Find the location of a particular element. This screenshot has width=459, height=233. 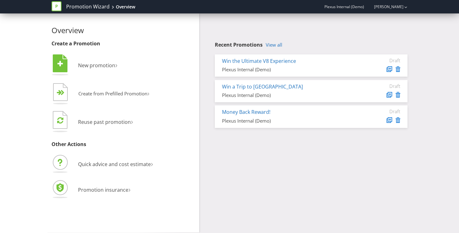

span: Promotion insurance is located at coordinates (103, 190).